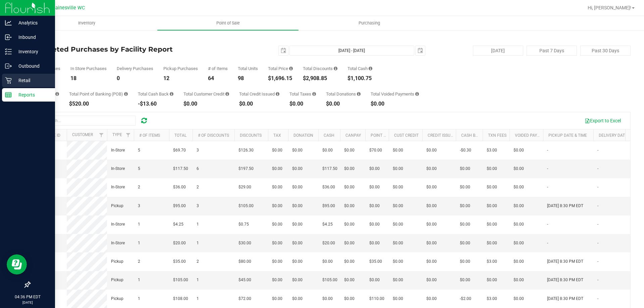 Image resolution: width=644 pixels, height=308 pixels. I want to click on span: 3, so click(198, 150).